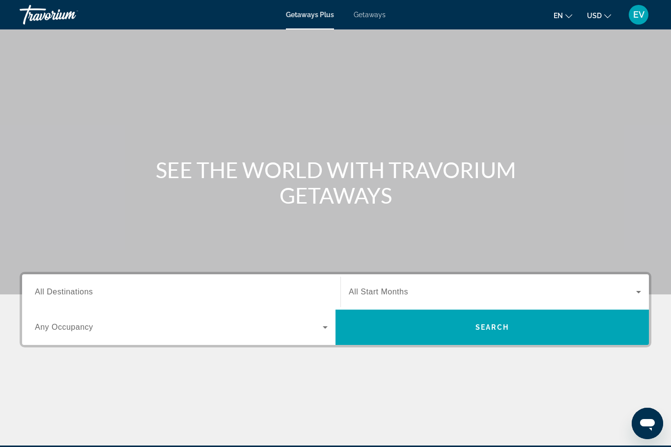 The height and width of the screenshot is (447, 671). What do you see at coordinates (69, 15) in the screenshot?
I see `a: Travorium` at bounding box center [69, 15].